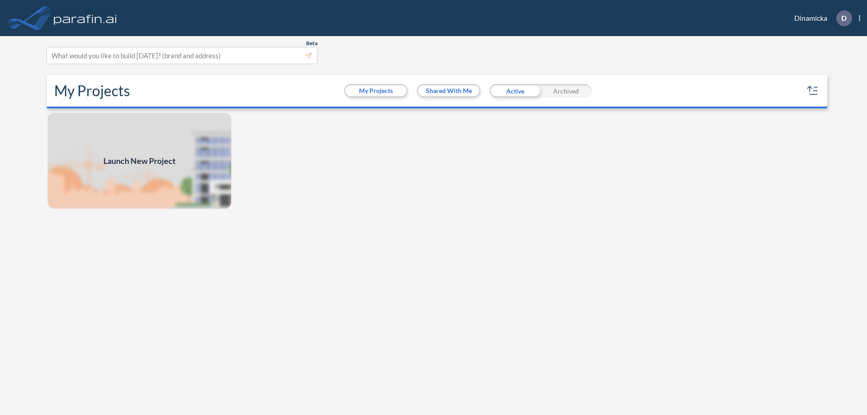 This screenshot has height=415, width=867. Describe the element at coordinates (448, 91) in the screenshot. I see `button: Shared With Me` at that location.